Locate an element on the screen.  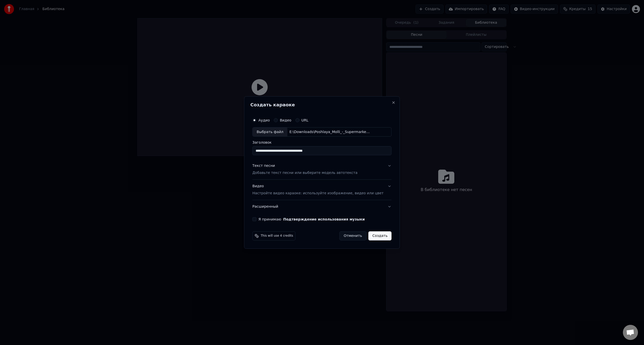
button: Создать is located at coordinates (380, 236).